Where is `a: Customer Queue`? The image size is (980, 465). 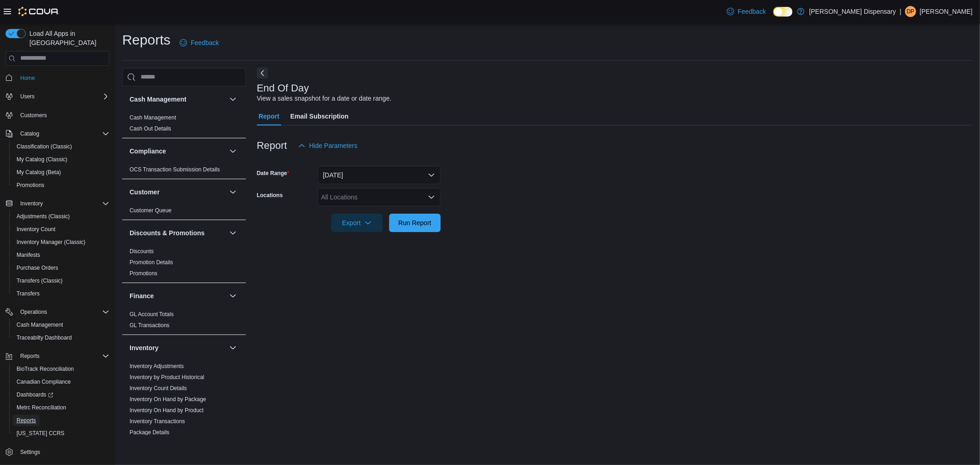
a: Customer Queue is located at coordinates (150, 210).